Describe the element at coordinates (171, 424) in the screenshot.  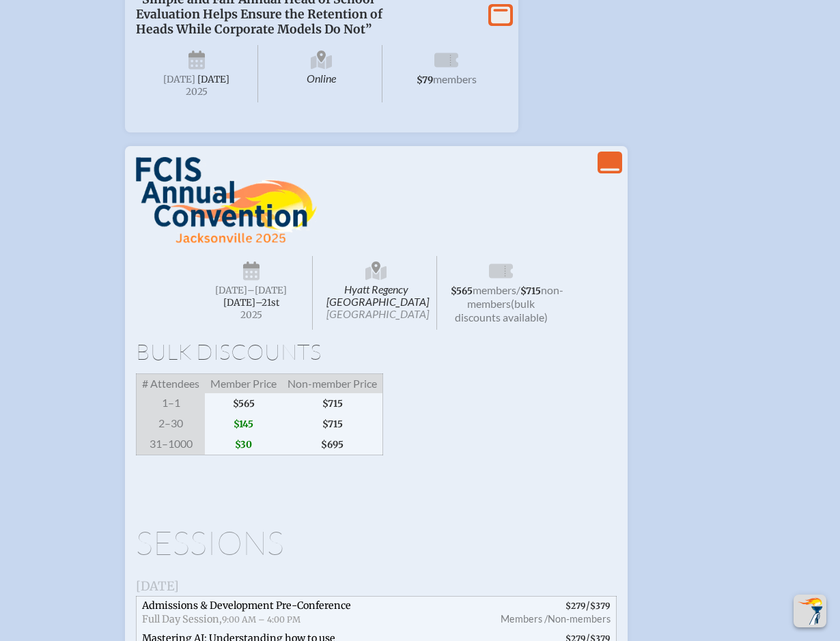
I see `span: 2–30` at that location.